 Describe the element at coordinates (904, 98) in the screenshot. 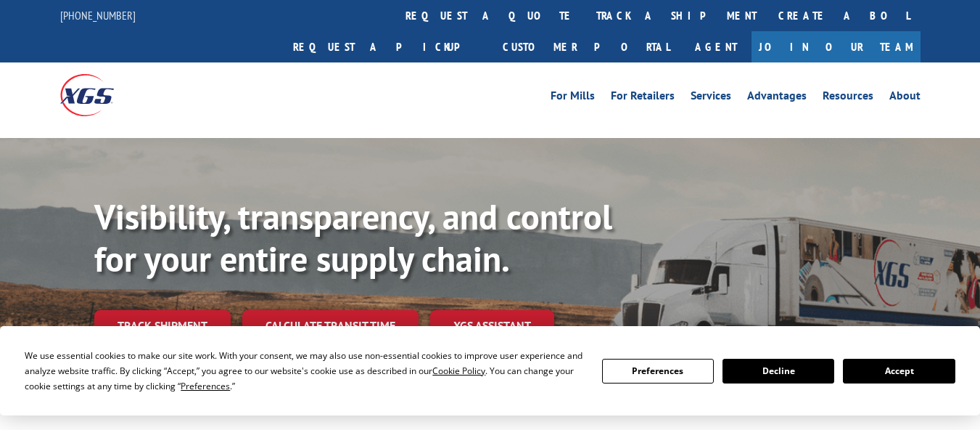

I see `a: About` at that location.